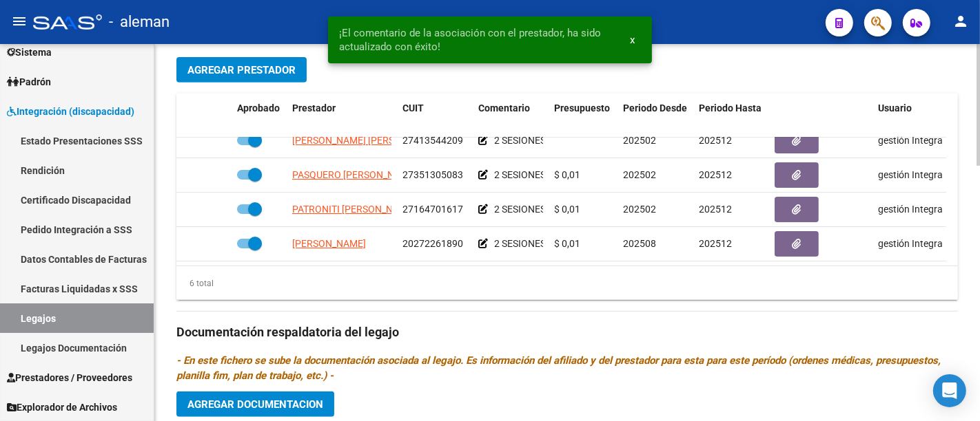  I want to click on datatable-header-cell: Comentario, so click(511, 116).